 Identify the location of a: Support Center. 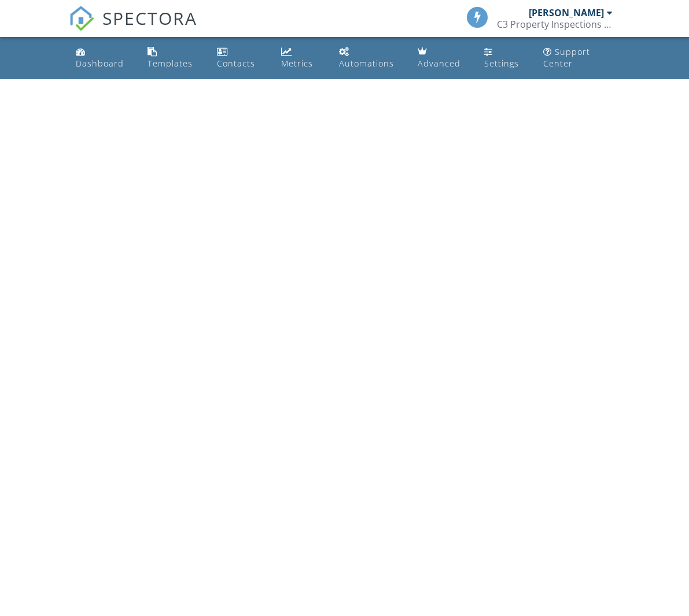
(578, 58).